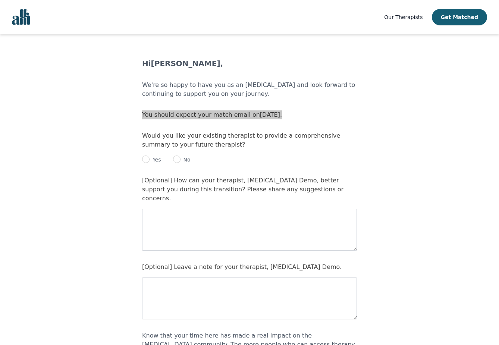  I want to click on a: Our Therapists, so click(403, 17).